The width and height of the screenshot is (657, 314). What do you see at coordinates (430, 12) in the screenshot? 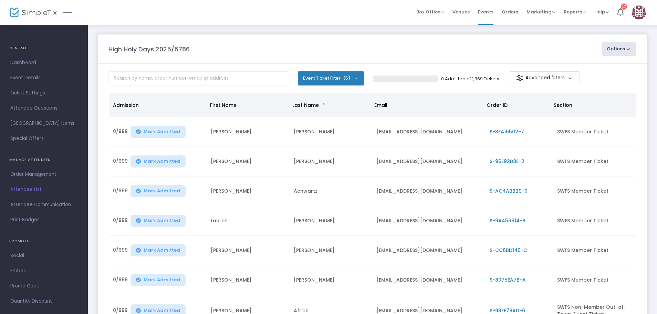
I see `span: Box Office` at bounding box center [430, 12].